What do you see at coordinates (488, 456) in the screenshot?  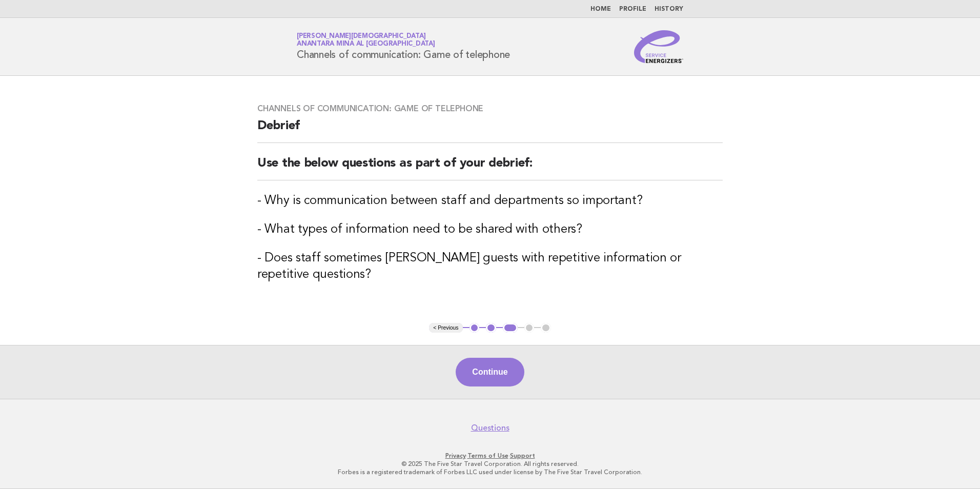 I see `a: Terms of Use` at bounding box center [488, 456].